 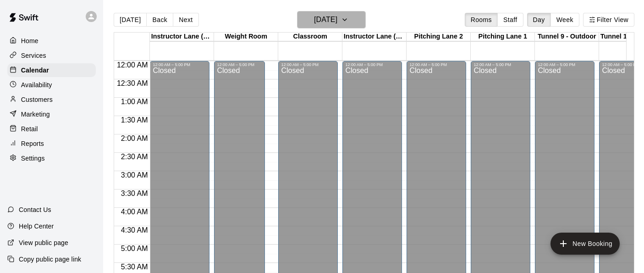 I want to click on button: Filter View, so click(x=609, y=20).